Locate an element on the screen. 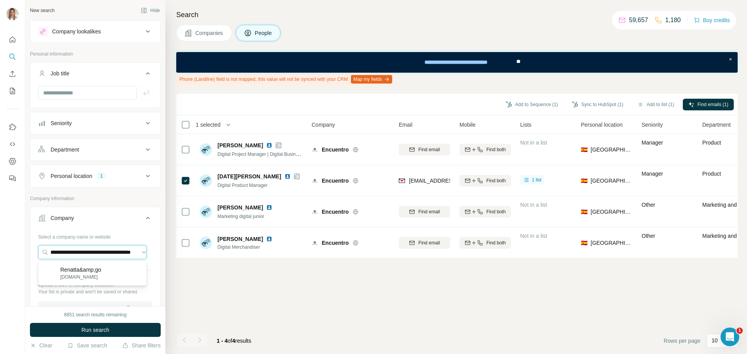 The image size is (747, 354). span: 4 is located at coordinates (234, 341).